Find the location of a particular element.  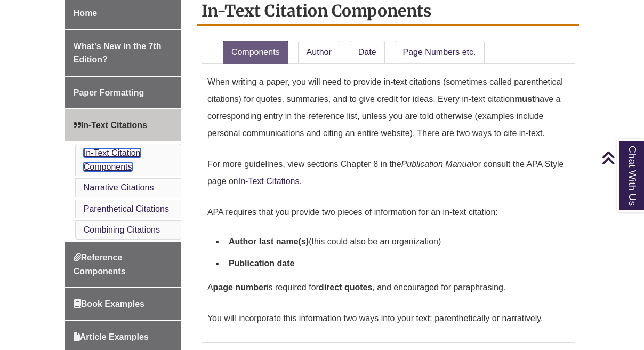

li: (this could also be an organization) is located at coordinates (397, 241).